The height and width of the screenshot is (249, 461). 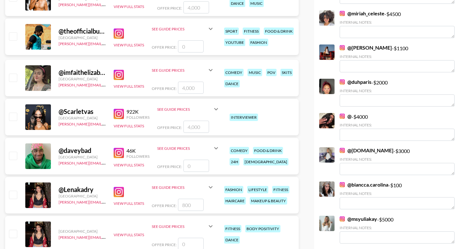 What do you see at coordinates (268, 201) in the screenshot?
I see `div: makeup & beauty` at bounding box center [268, 201].